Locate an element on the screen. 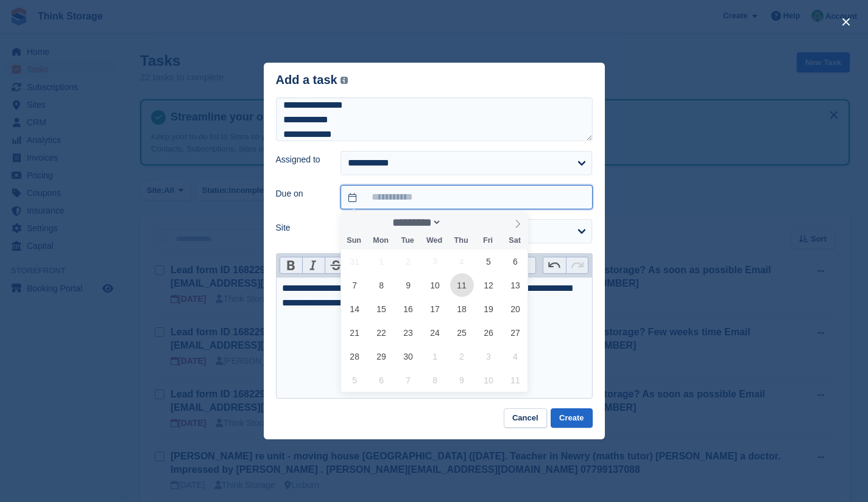  button: Redo is located at coordinates (576, 266).